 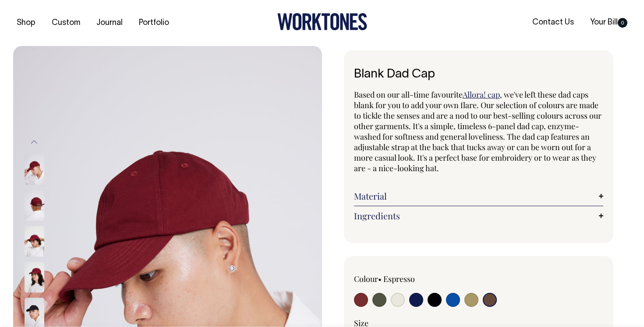 What do you see at coordinates (34, 142) in the screenshot?
I see `button: Previous` at bounding box center [34, 142].